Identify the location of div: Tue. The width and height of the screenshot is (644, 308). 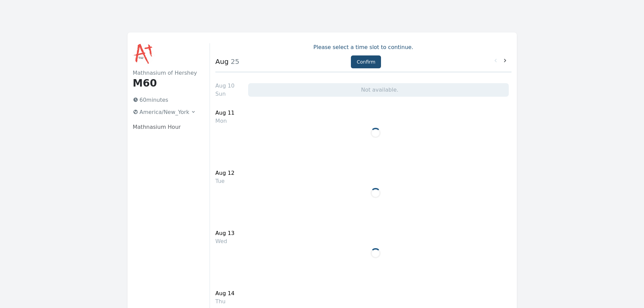
(225, 181).